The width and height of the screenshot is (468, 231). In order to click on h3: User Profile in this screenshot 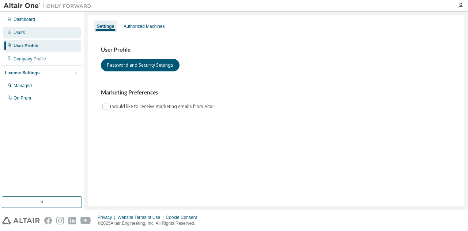, I will do `click(276, 50)`.